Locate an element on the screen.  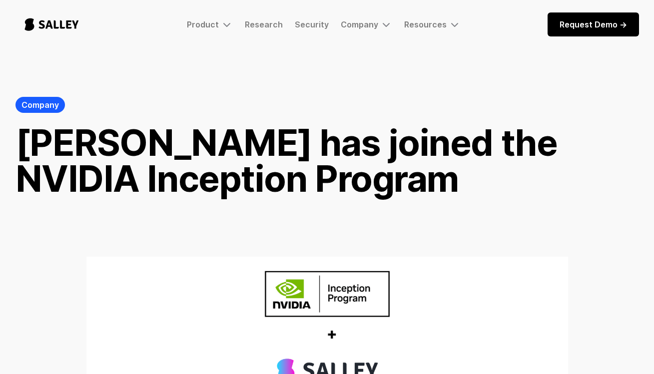
a: home is located at coordinates (51, 24).